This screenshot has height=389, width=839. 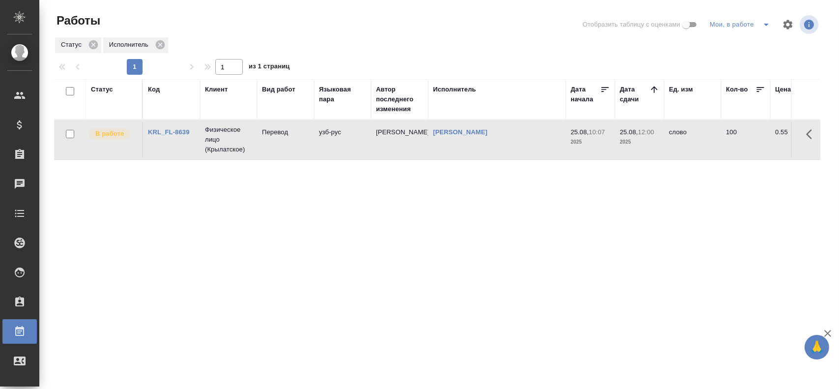 What do you see at coordinates (342, 94) in the screenshot?
I see `div: Языковая пара` at bounding box center [342, 94].